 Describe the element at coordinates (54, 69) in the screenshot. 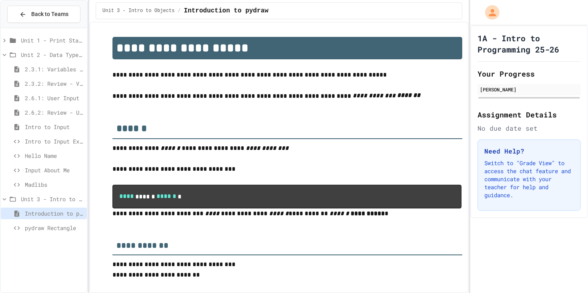

I see `span: 2.3.1: Variables and Data Types` at that location.